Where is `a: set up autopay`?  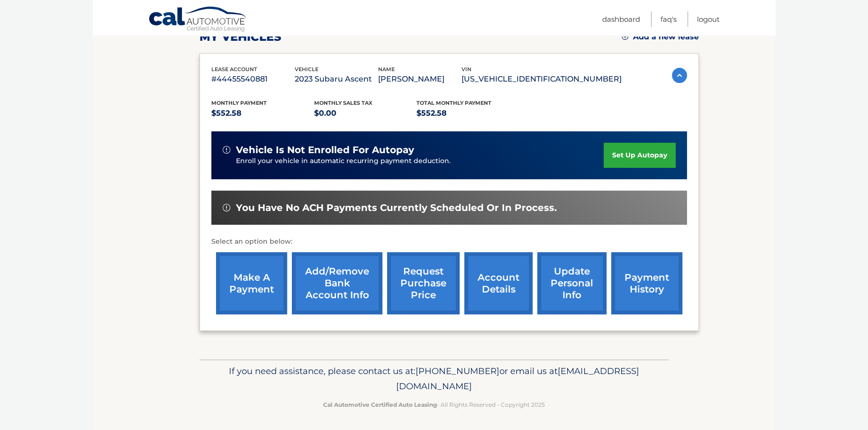 a: set up autopay is located at coordinates (640, 155).